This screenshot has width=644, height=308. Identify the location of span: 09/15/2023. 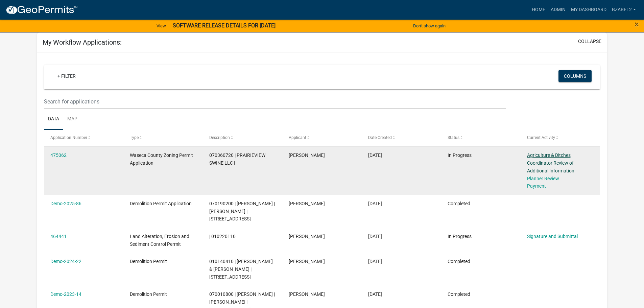
(375, 294).